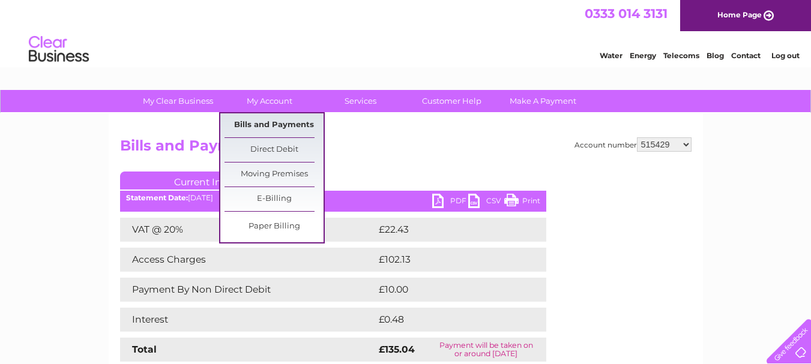 This screenshot has height=364, width=811. I want to click on div: Account number, so click(633, 145).